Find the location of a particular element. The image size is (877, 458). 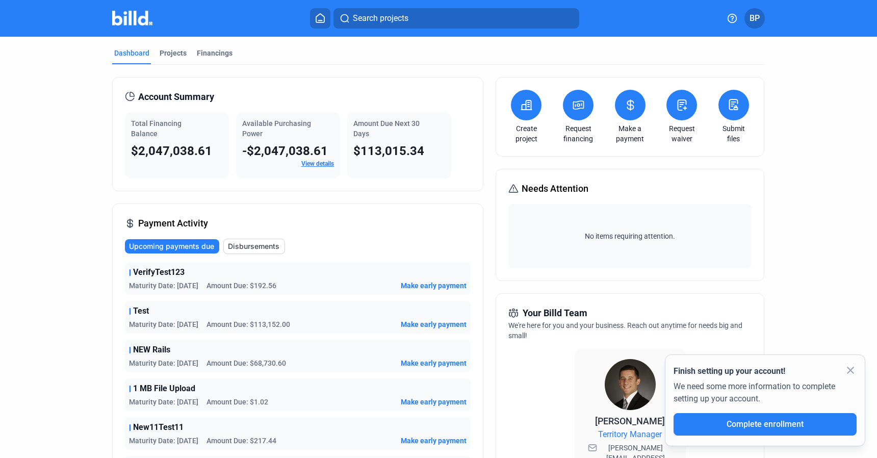

div: Dashboard is located at coordinates (132, 53).